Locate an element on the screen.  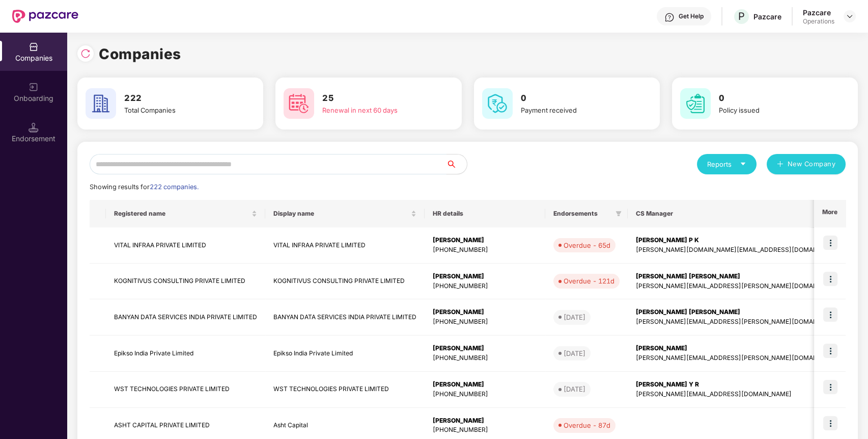
span: search is located at coordinates (456, 164).